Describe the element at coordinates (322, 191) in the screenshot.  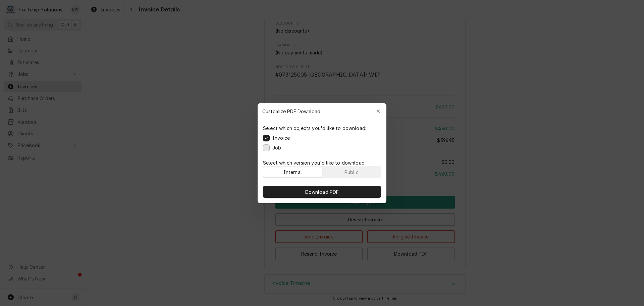
I see `span: Download PDF` at that location.